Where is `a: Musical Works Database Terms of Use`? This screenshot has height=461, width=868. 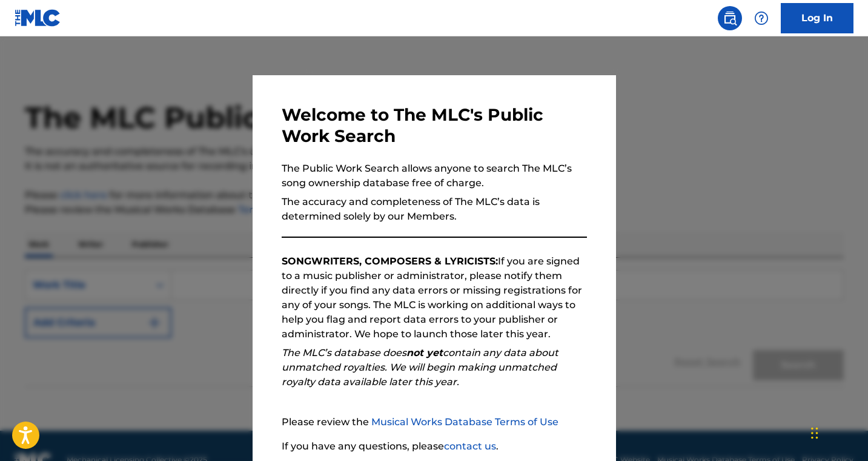 a: Musical Works Database Terms of Use is located at coordinates (465, 421).